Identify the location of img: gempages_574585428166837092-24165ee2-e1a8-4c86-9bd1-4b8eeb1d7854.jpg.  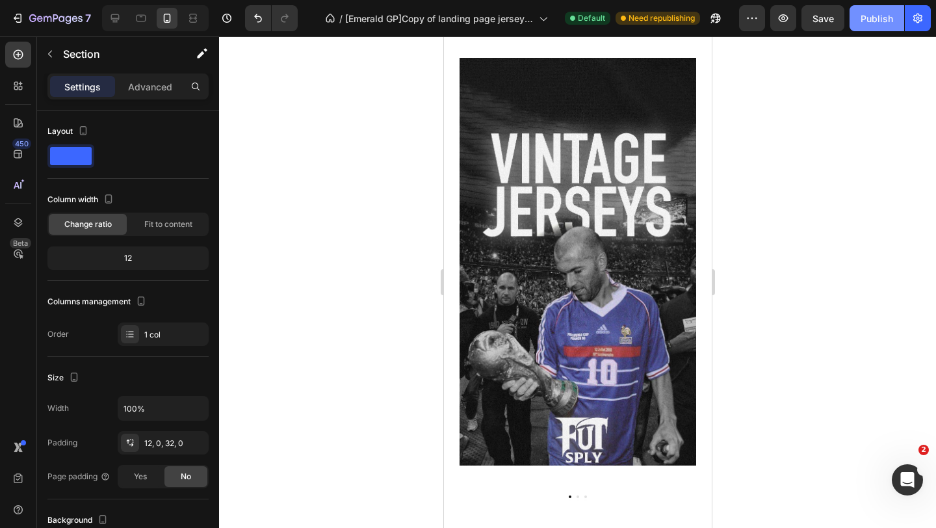
(134, 225).